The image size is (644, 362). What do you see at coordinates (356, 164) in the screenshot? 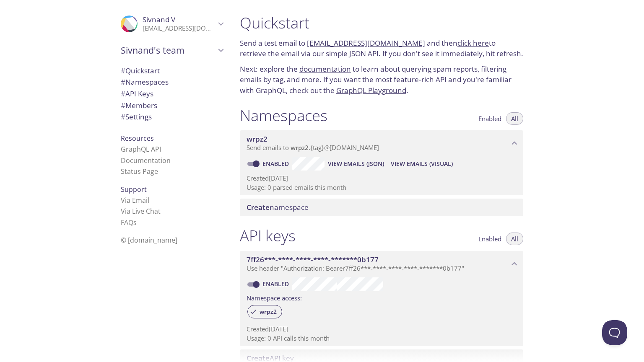
I see `span: View Emails (JSON)` at bounding box center [356, 164].